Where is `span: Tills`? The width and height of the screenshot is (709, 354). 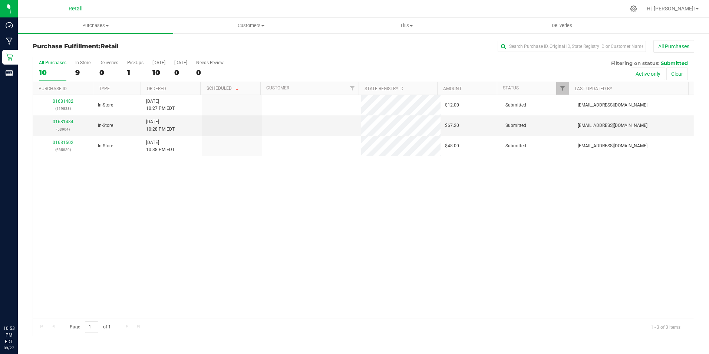
span: Tills is located at coordinates (406, 26).